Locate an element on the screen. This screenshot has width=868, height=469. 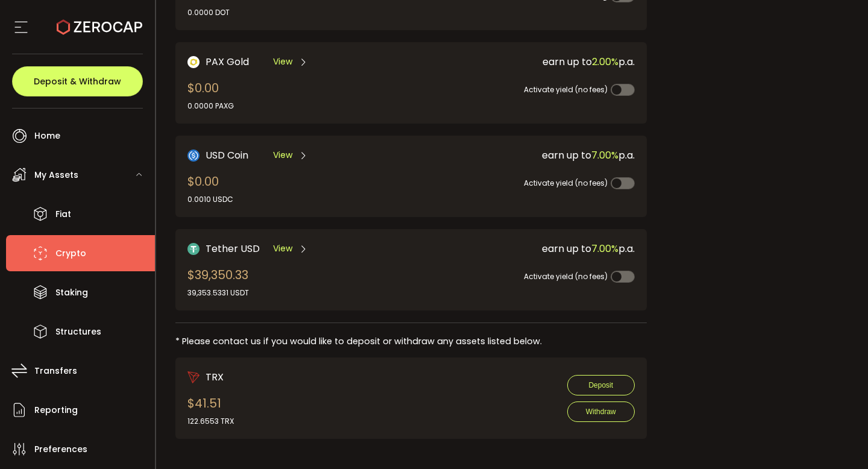
div: 0.0000 DOT is located at coordinates (209, 13).